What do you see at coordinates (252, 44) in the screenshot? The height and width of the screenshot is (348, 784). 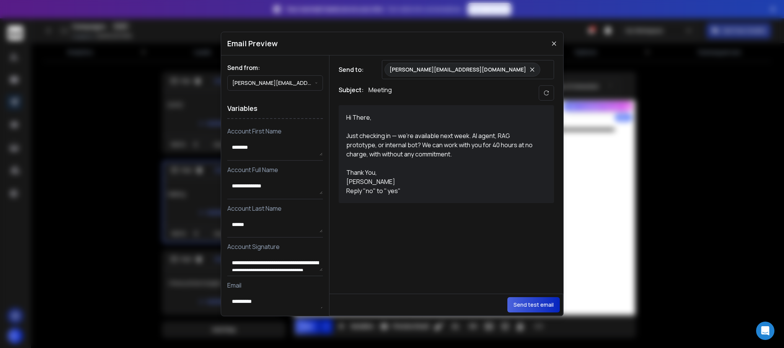 I see `h1: Email Preview` at bounding box center [252, 44].